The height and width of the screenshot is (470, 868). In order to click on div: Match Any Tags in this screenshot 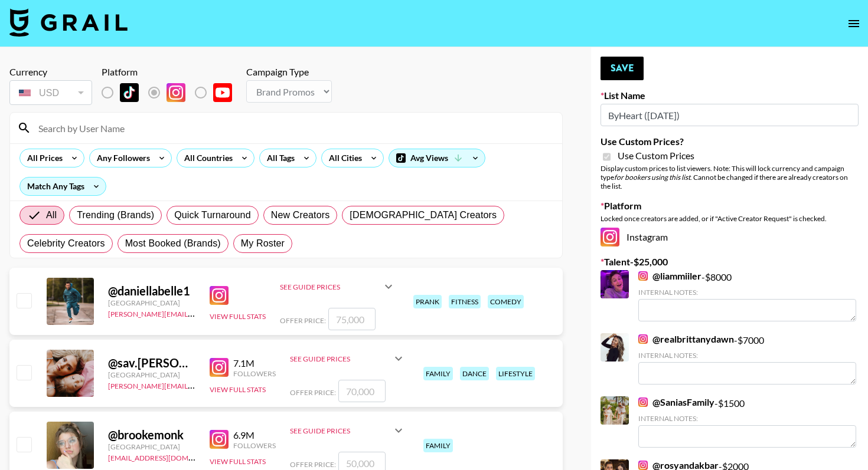, I will do `click(62, 186)`.